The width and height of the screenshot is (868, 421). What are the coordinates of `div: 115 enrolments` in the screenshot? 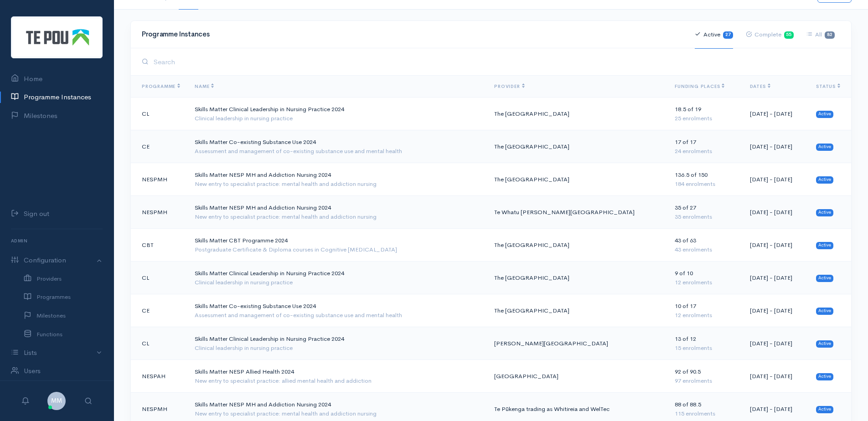 It's located at (705, 414).